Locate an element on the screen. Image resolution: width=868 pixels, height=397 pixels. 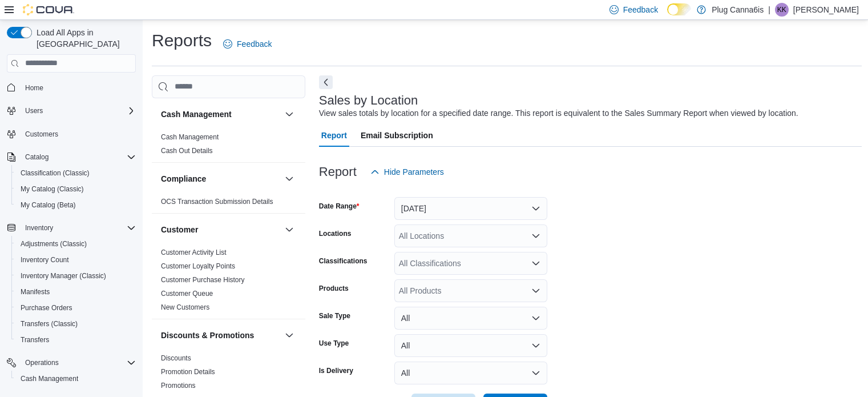
a: Inventory Count is located at coordinates (45, 260).